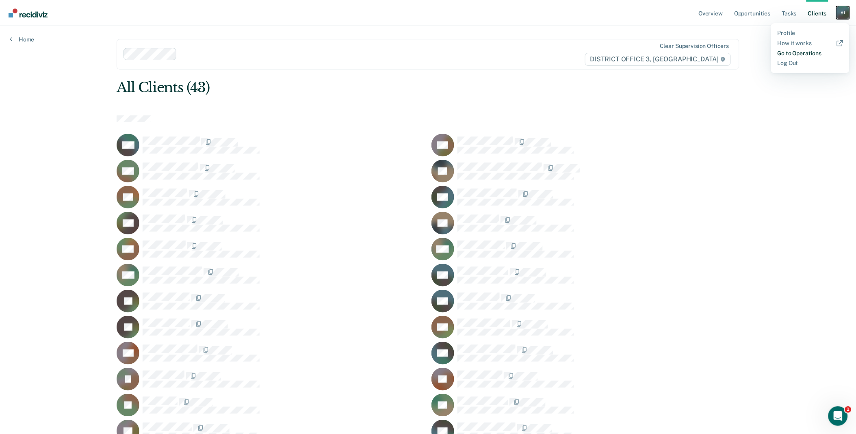 This screenshot has width=856, height=434. What do you see at coordinates (810, 33) in the screenshot?
I see `a: Profile` at bounding box center [810, 33].